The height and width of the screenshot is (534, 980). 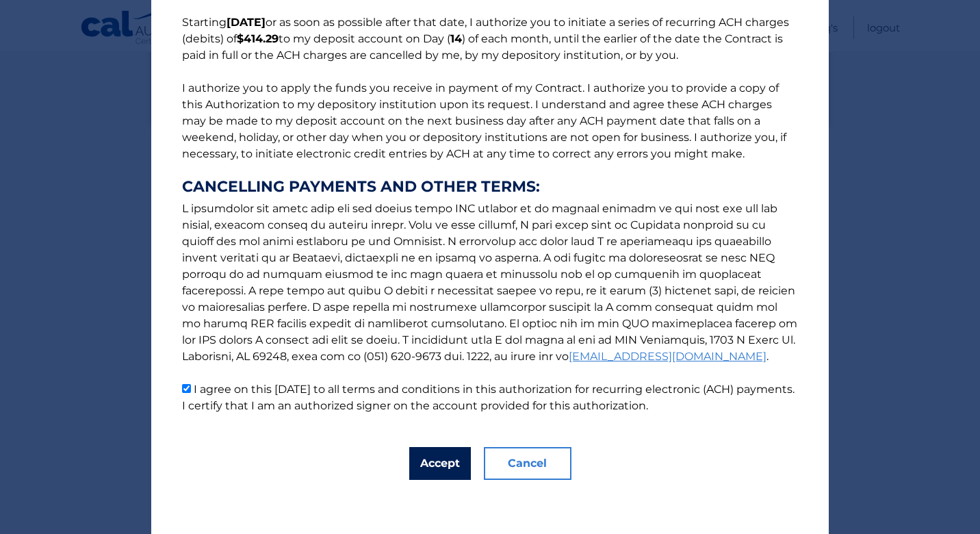 I want to click on b: $414.29, so click(x=257, y=38).